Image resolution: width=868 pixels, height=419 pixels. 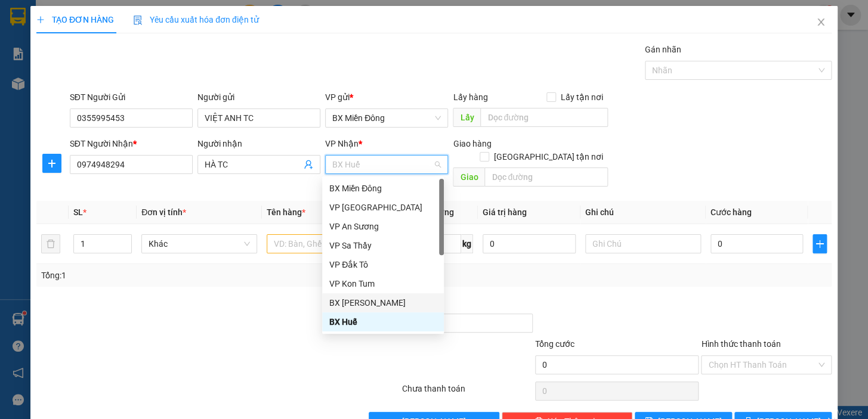 I want to click on span: Đơn vị tính, so click(x=163, y=212).